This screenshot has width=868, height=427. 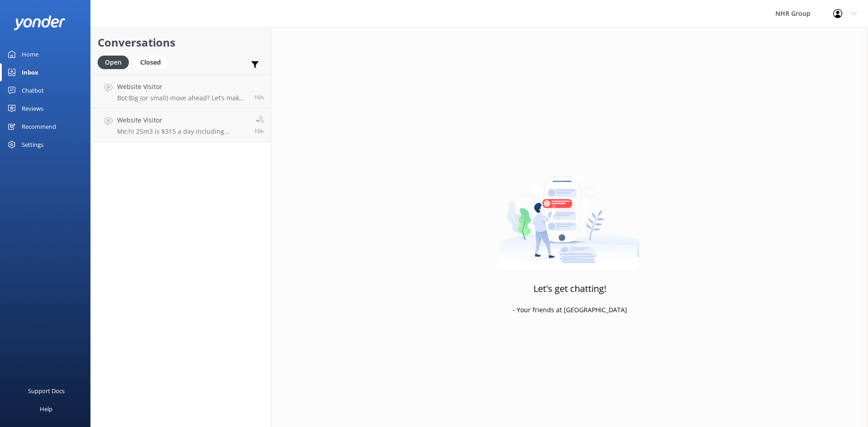 I want to click on p: Bot: Big (or small) move ahead? Let’s make sure you’ve got the right wheels. Take our quick quiz ..., so click(x=182, y=98).